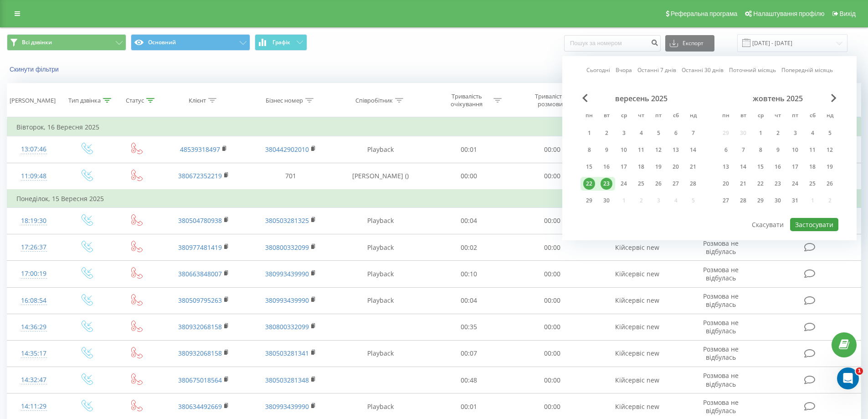 The width and height of the screenshot is (868, 419). I want to click on div: ср 17 вер 2025 р., so click(624, 167).